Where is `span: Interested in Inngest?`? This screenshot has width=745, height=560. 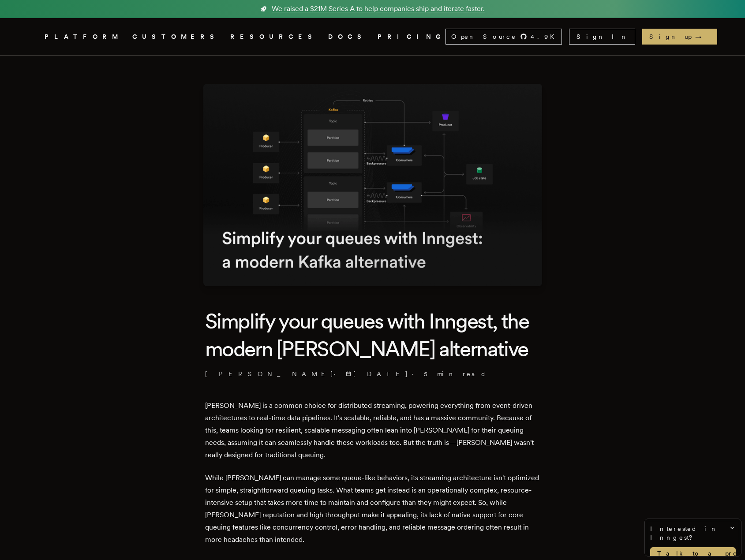 span: Interested in Inngest? is located at coordinates (693, 534).